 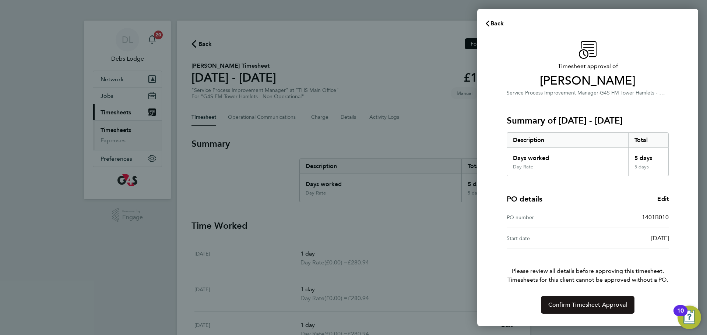 I want to click on span: G4S FM Tower Hamlets - Non Operational, so click(x=648, y=92).